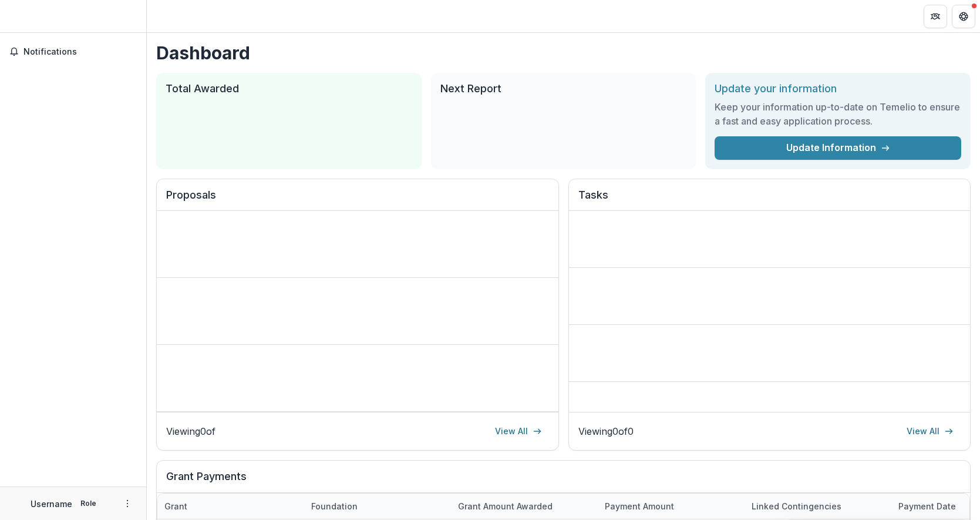 Image resolution: width=980 pixels, height=520 pixels. I want to click on a: Update Information, so click(839, 148).